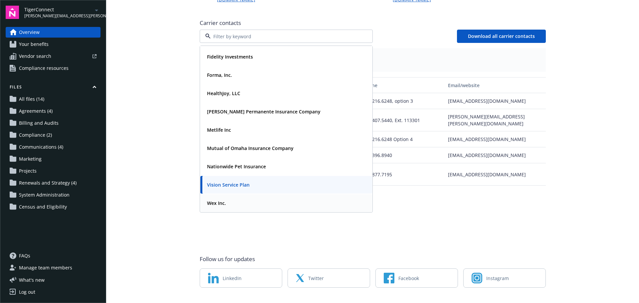 The image size is (639, 303). I want to click on span: Your benefits, so click(34, 44).